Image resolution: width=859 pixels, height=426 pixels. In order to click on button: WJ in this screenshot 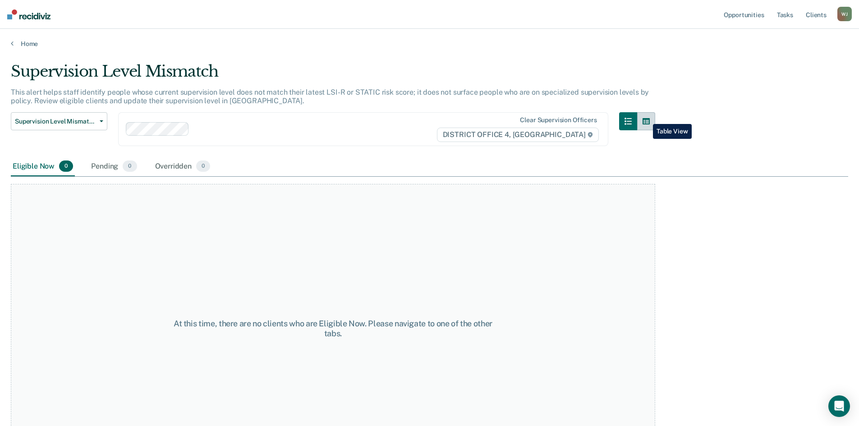, I will do `click(844, 14)`.